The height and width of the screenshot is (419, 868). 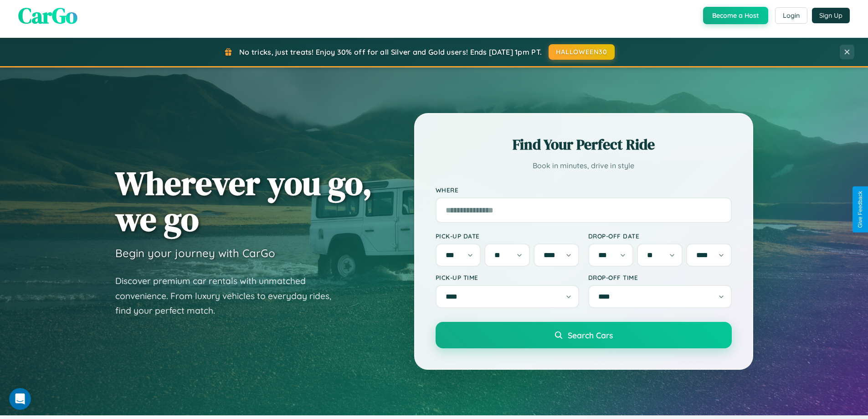 What do you see at coordinates (861, 209) in the screenshot?
I see `div: Give Feedback` at bounding box center [861, 209].